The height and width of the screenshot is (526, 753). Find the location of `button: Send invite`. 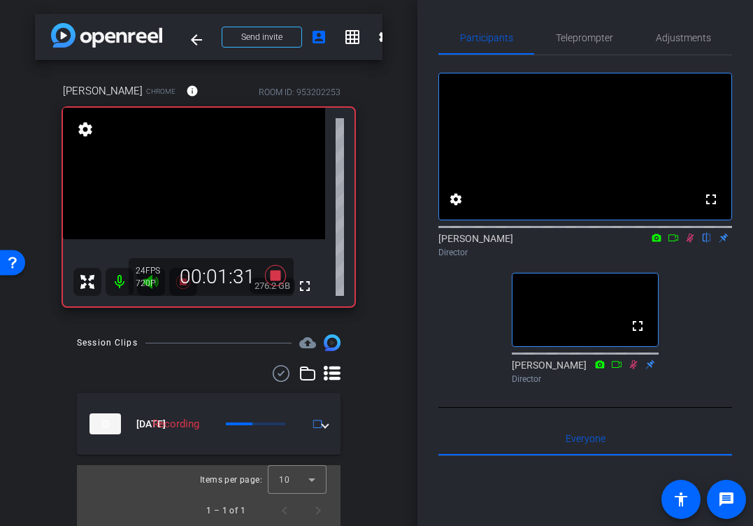

button: Send invite is located at coordinates (262, 37).